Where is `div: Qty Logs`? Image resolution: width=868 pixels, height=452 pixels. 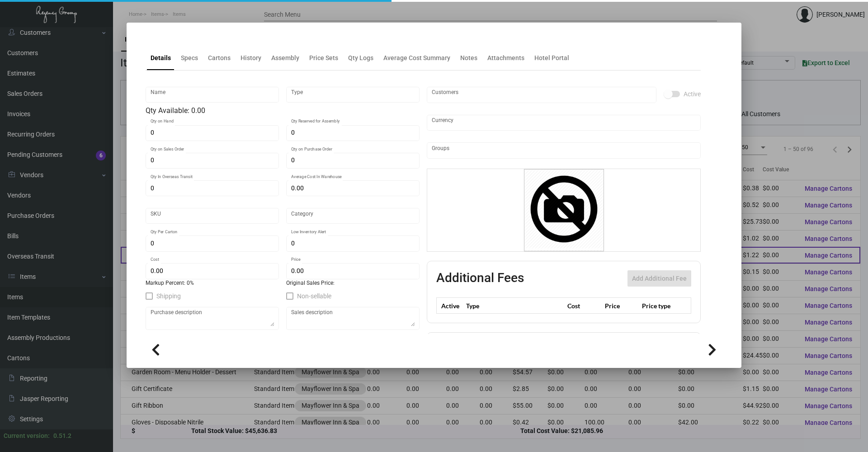
div: Qty Logs is located at coordinates (361, 58).